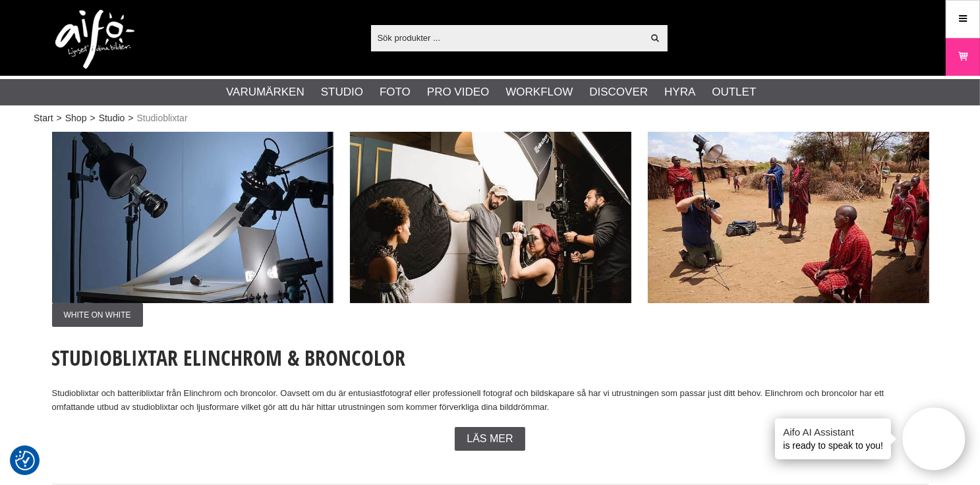 This screenshot has width=980, height=485. What do you see at coordinates (734, 92) in the screenshot?
I see `a: Outlet` at bounding box center [734, 92].